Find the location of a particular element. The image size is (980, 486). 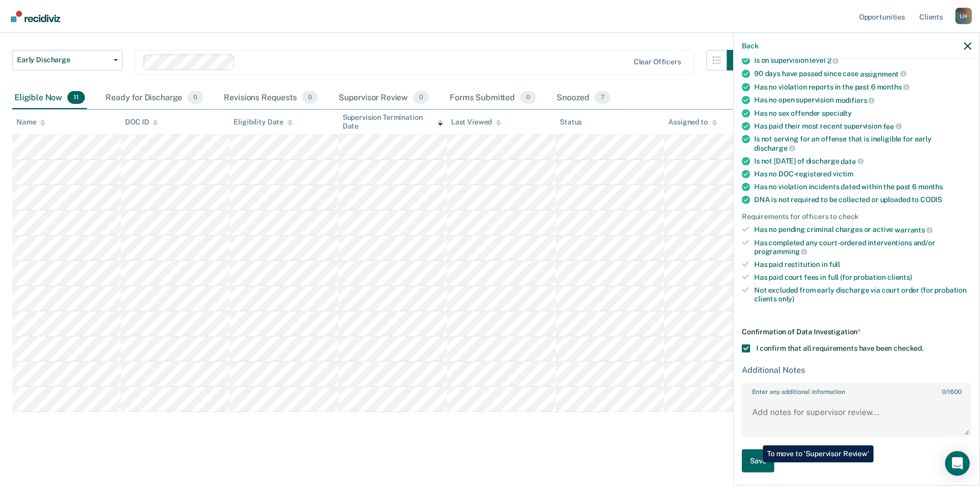

div: Supervisor Review is located at coordinates (384, 98).